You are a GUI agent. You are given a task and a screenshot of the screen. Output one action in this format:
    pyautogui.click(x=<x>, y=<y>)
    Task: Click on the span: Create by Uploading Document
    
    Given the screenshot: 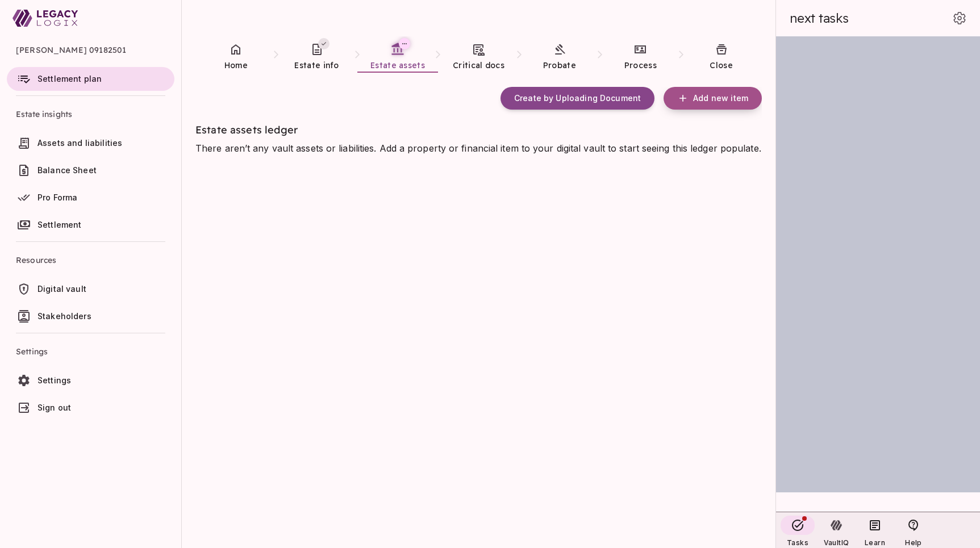 What is the action you would take?
    pyautogui.click(x=578, y=98)
    